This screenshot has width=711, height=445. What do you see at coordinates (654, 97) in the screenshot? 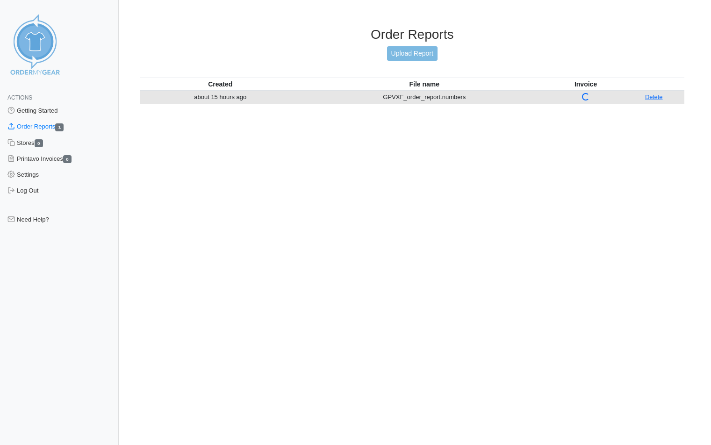
I see `a: Delete` at bounding box center [654, 97].